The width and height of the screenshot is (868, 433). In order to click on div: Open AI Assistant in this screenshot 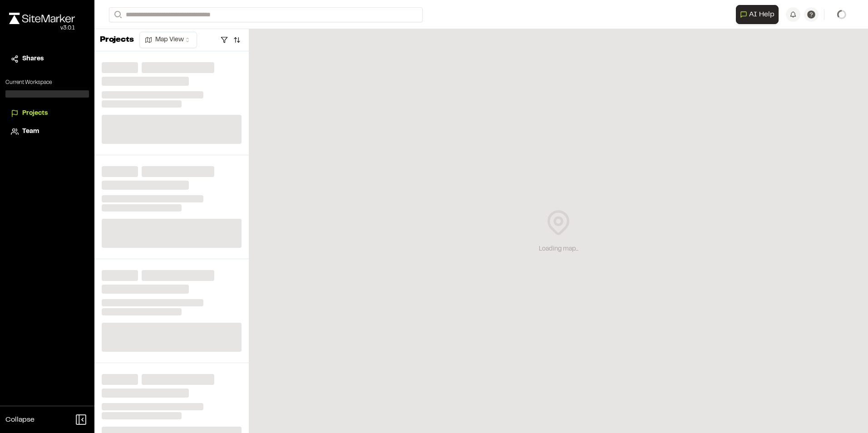, I will do `click(759, 15)`.